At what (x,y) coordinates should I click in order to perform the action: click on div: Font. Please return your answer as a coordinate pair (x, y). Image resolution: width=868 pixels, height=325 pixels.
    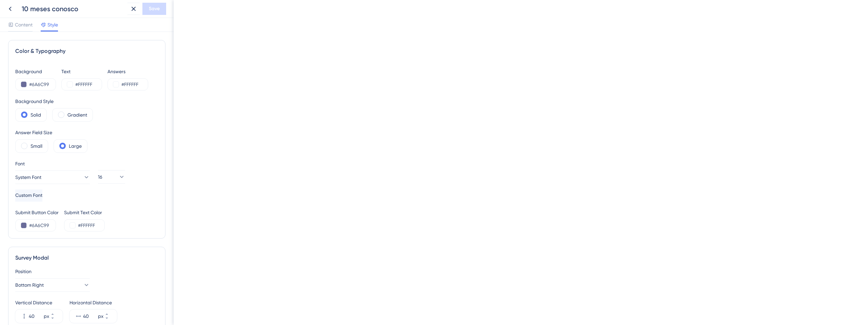
    Looking at the image, I should click on (53, 164).